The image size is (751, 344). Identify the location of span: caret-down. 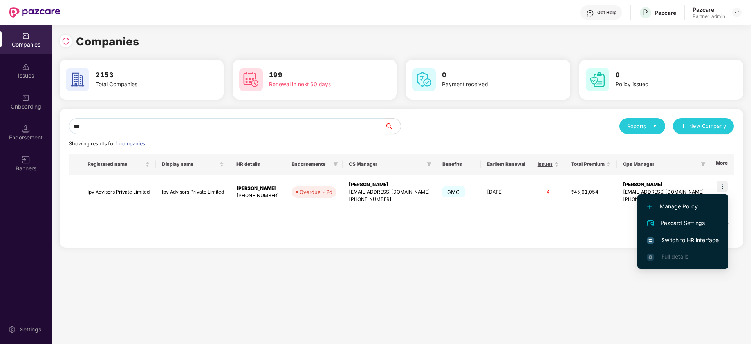
(655, 126).